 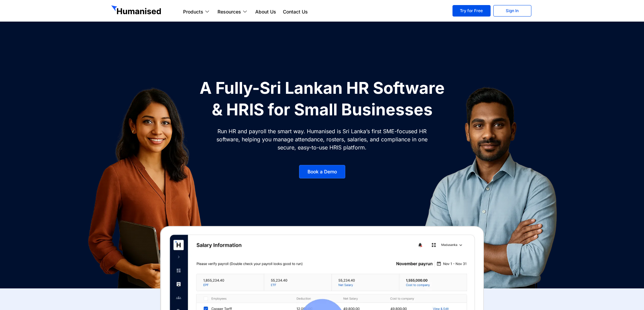 I want to click on h1: A Fully-Sri Lankan HR Software & HRIS for Small Businesses, so click(x=322, y=99).